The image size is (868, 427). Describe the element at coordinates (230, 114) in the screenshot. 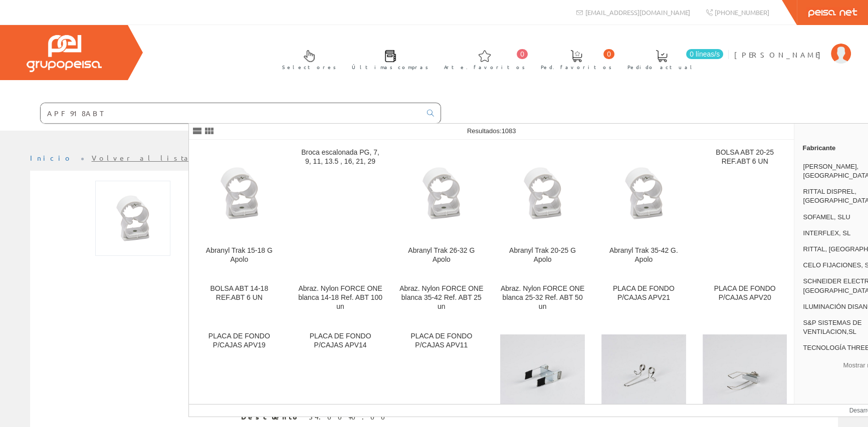

I see `input: Buscar ...` at that location.